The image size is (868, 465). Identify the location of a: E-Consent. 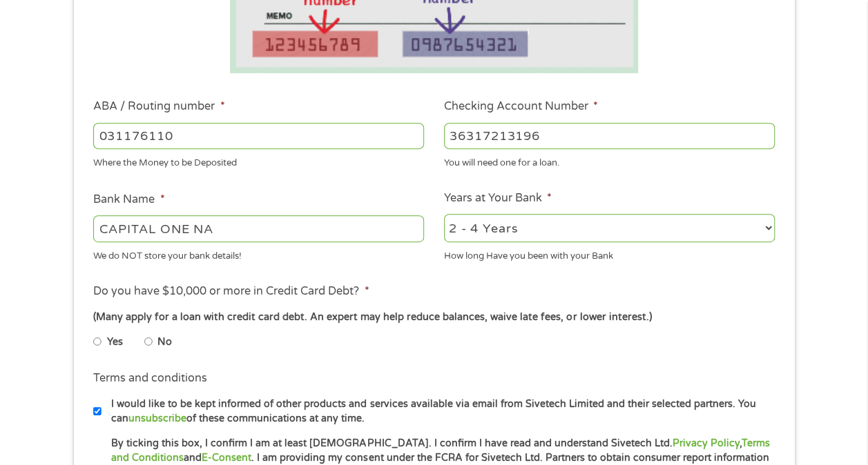
(227, 458).